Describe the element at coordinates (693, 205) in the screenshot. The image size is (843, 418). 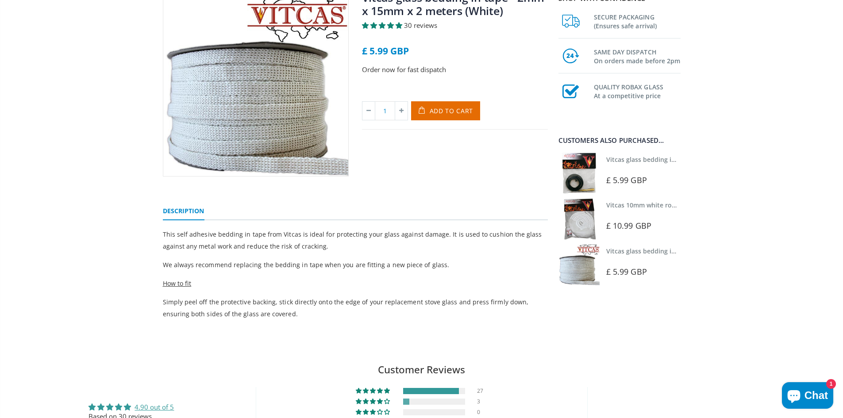
I see `a: Vitcas 10mm white rope kit - includes rope seal and glue!` at that location.